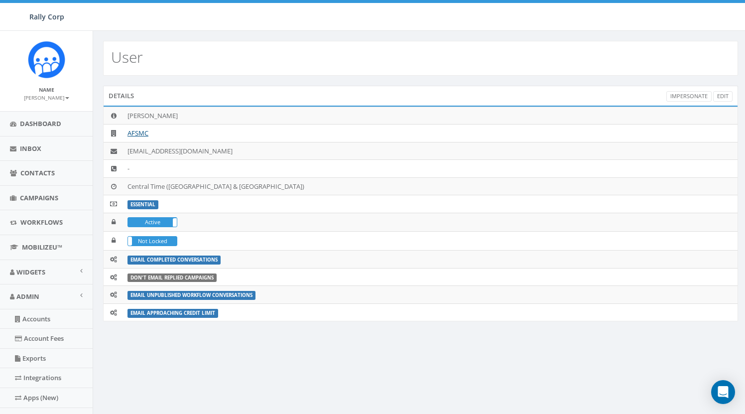  What do you see at coordinates (138, 133) in the screenshot?
I see `a: AFSMC` at bounding box center [138, 133].